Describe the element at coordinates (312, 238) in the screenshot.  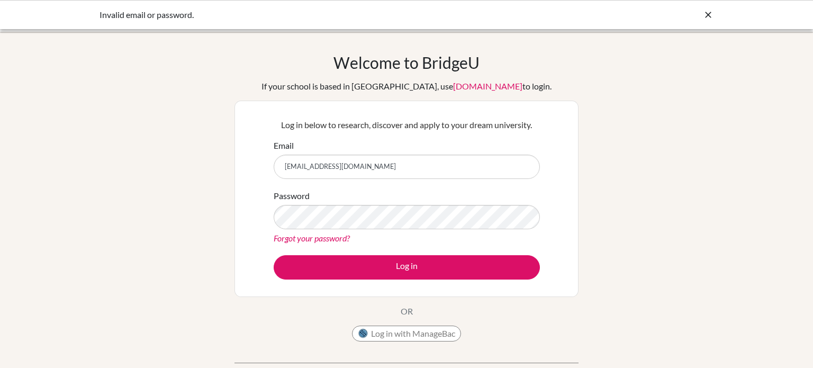
I see `a: Forgot your password?` at that location.